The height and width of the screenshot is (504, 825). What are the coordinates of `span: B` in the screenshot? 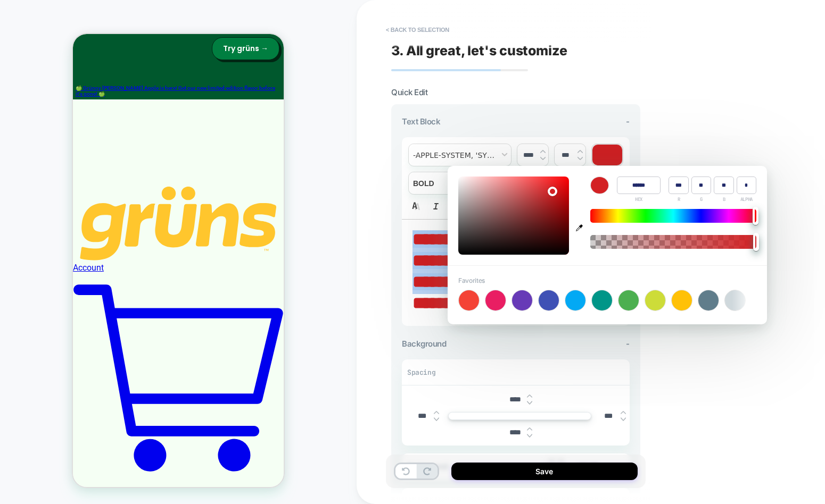 It's located at (724, 200).